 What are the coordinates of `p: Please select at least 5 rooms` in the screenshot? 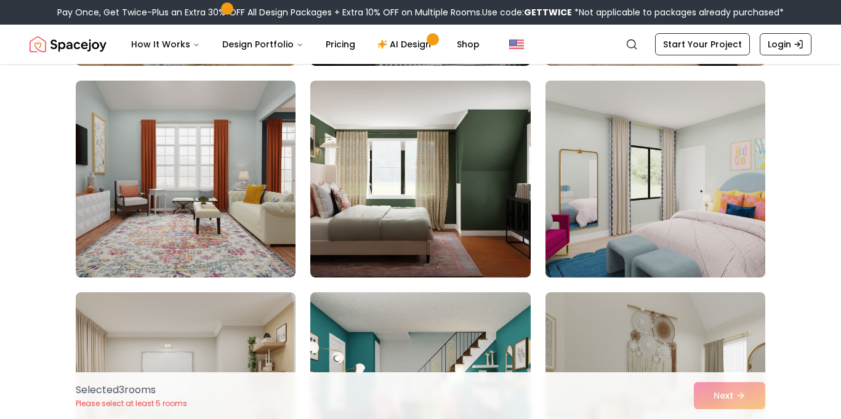 It's located at (131, 404).